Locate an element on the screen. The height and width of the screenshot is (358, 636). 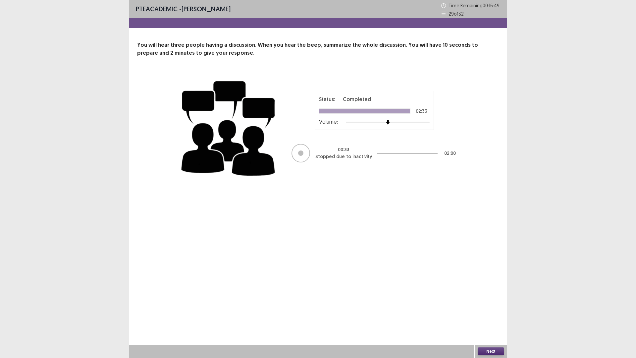
p: 02:33 is located at coordinates (422, 111).